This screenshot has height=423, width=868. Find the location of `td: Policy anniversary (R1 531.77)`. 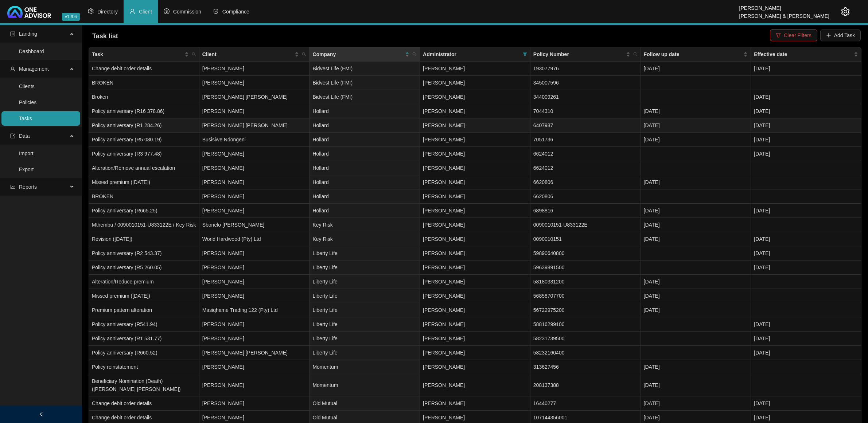

td: Policy anniversary (R1 531.77) is located at coordinates (144, 339).